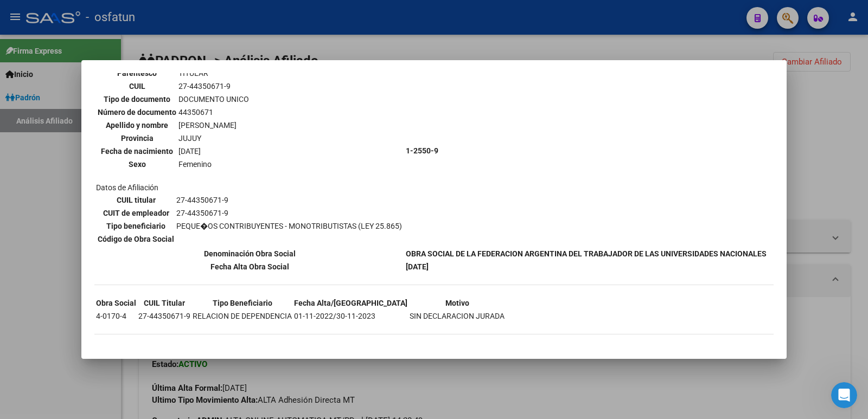 Image resolution: width=868 pixels, height=419 pixels. What do you see at coordinates (250, 253) in the screenshot?
I see `th: Denominación Obra Social` at bounding box center [250, 253].